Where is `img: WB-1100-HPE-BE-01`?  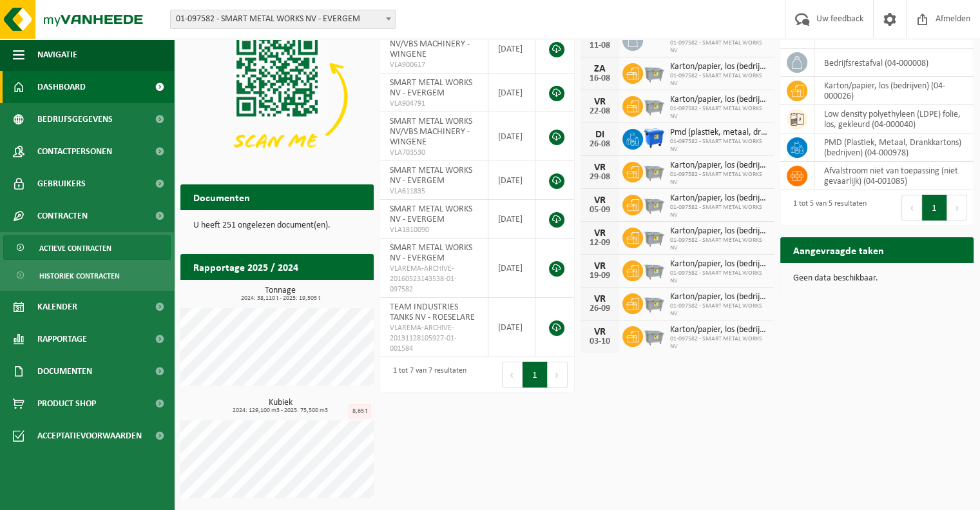 img: WB-1100-HPE-BE-01 is located at coordinates (654, 138).